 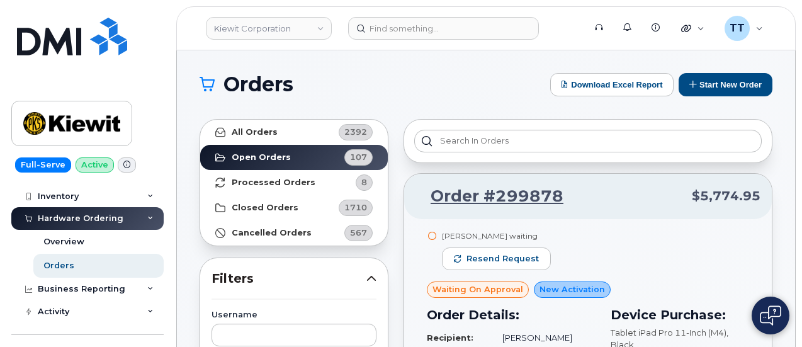 I want to click on h3: Device Purchase:, so click(x=680, y=315).